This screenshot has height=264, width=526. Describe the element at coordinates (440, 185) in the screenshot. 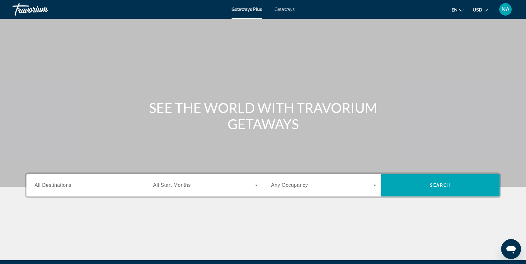

I see `button: Search` at that location.